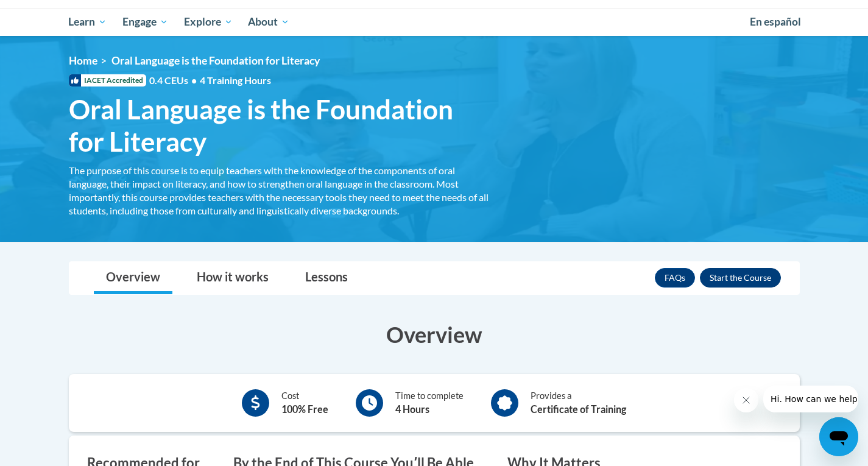 The height and width of the screenshot is (466, 868). Describe the element at coordinates (269, 22) in the screenshot. I see `span: About` at that location.